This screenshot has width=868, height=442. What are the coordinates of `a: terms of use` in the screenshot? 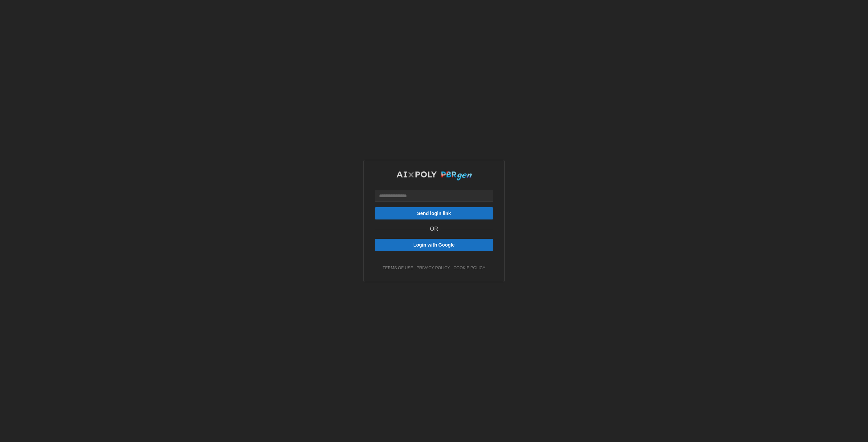 It's located at (398, 268).